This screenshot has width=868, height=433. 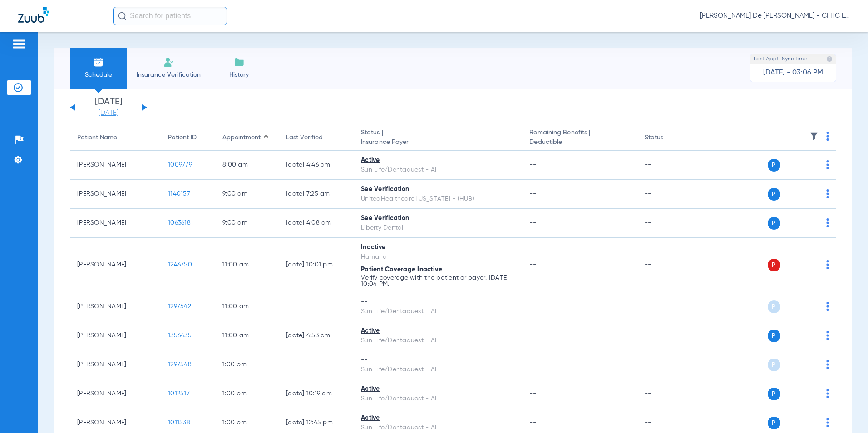 What do you see at coordinates (168, 75) in the screenshot?
I see `span: Insurance Verification` at bounding box center [168, 75].